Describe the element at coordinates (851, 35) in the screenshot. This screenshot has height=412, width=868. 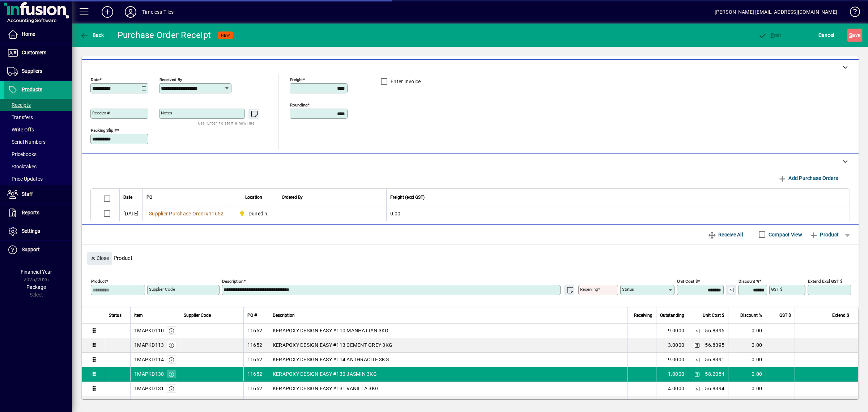
I see `span: S` at that location.